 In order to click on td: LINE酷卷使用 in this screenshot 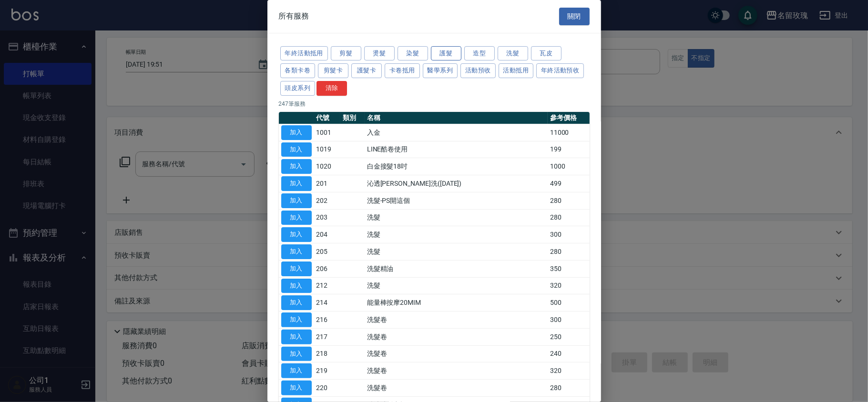, I will do `click(456, 150)`.